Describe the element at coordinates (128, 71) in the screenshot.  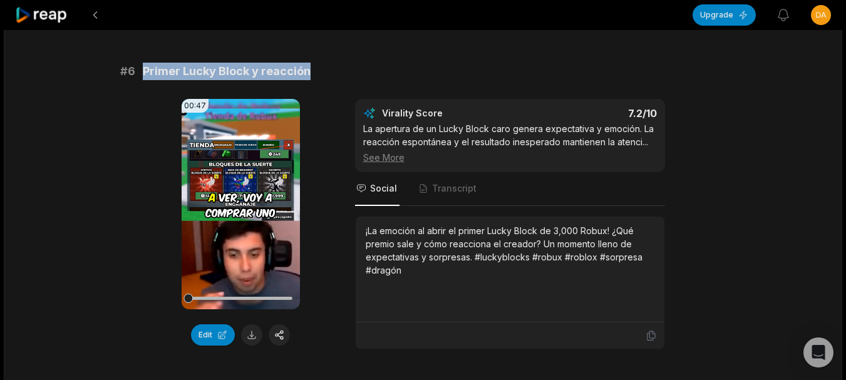
I see `span: # 6` at that location.